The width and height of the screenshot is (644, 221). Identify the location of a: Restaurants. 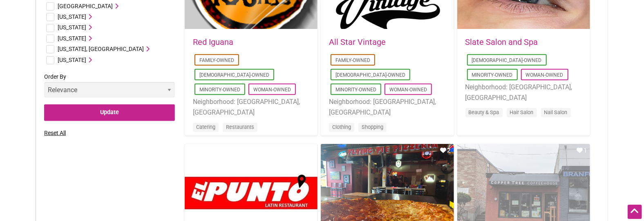
(240, 127).